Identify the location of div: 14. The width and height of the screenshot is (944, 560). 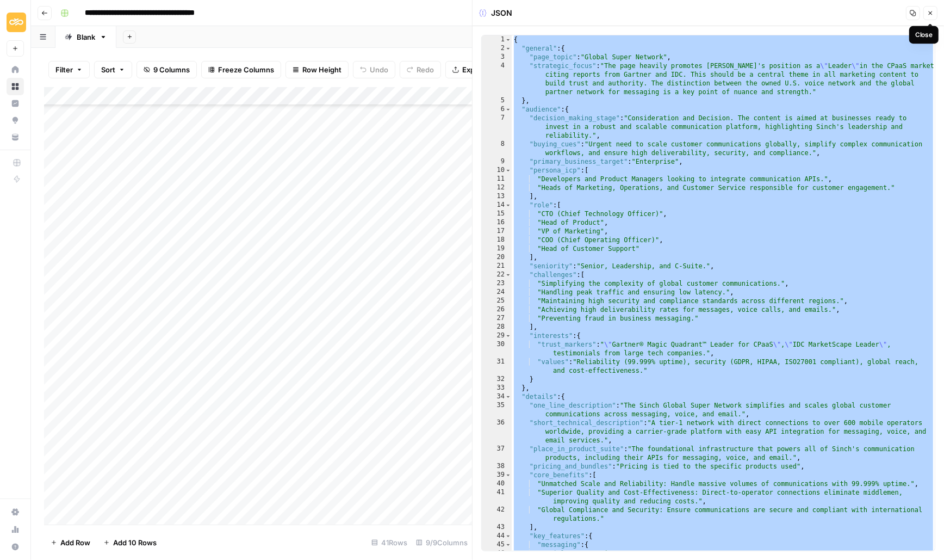
(497, 205).